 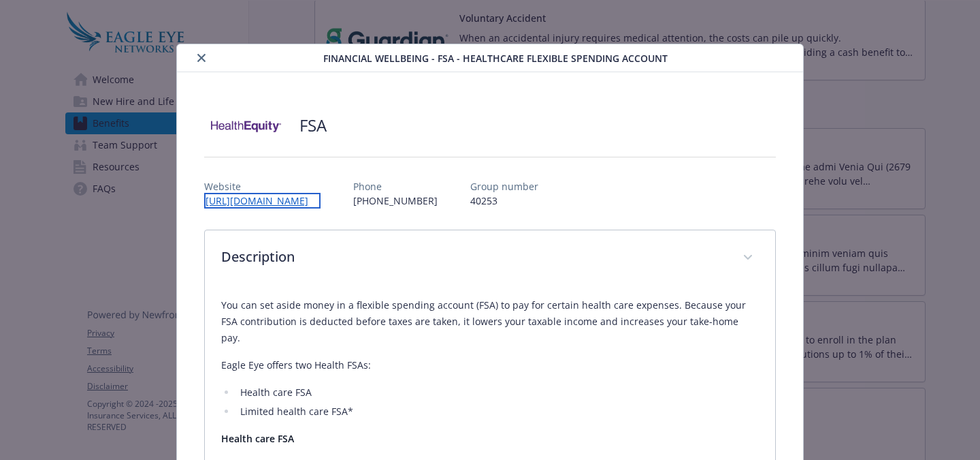 I want to click on li: Health care FSA, so click(x=498, y=393).